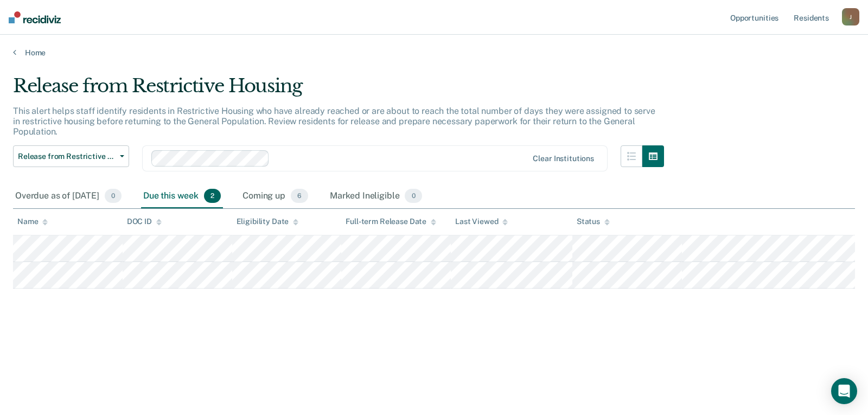  What do you see at coordinates (33, 221) in the screenshot?
I see `div: Name` at bounding box center [33, 221].